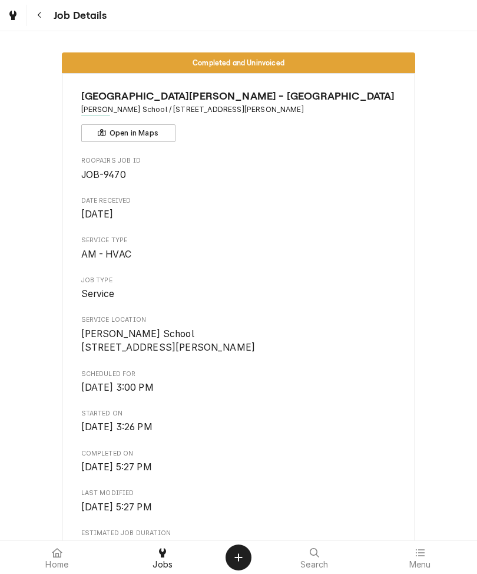  Describe the element at coordinates (239, 169) in the screenshot. I see `div: Roopairs Job ID` at that location.